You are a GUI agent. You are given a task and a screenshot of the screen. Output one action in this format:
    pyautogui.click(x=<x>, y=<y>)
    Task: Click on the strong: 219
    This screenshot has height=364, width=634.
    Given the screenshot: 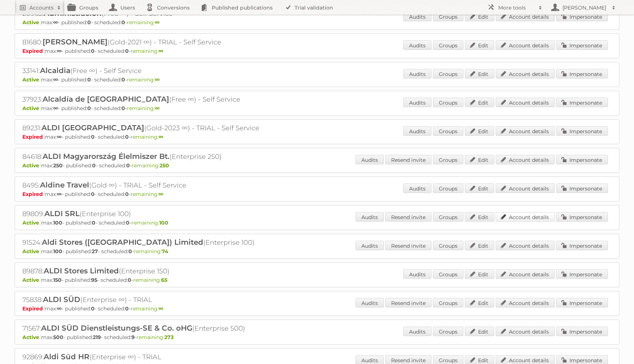 What is the action you would take?
    pyautogui.click(x=97, y=337)
    